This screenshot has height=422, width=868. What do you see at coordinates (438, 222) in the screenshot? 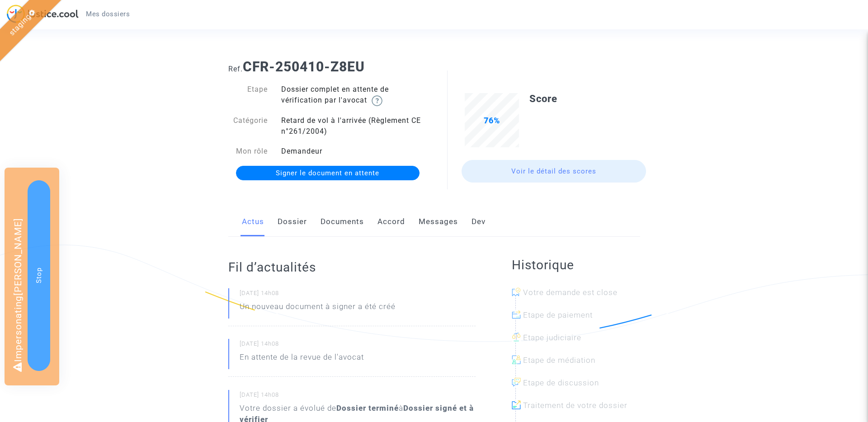
I see `a: Messages` at bounding box center [438, 222].